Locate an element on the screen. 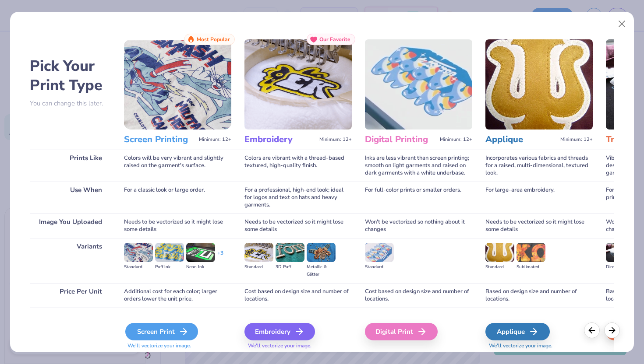 This screenshot has width=644, height=364. button: Close is located at coordinates (622, 24).